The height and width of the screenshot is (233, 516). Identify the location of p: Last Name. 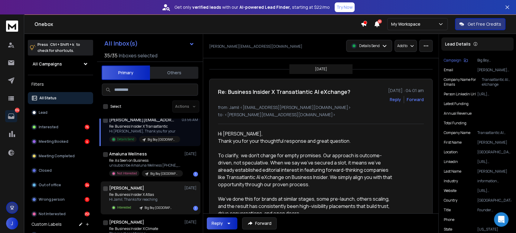
(452, 172).